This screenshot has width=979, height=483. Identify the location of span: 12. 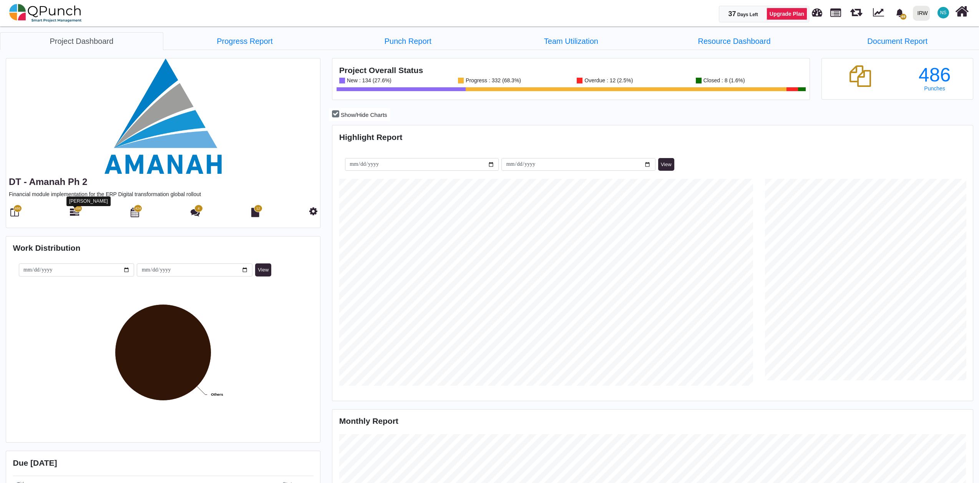
(258, 209).